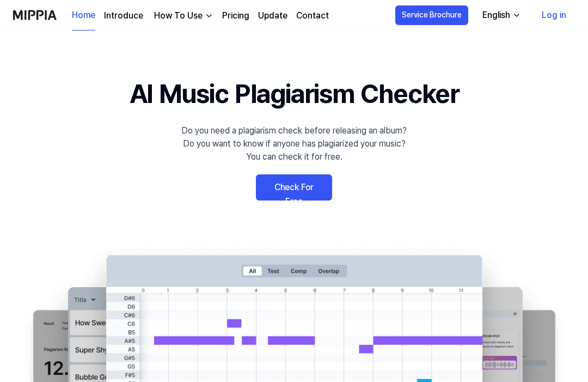  I want to click on a: Home, so click(84, 15).